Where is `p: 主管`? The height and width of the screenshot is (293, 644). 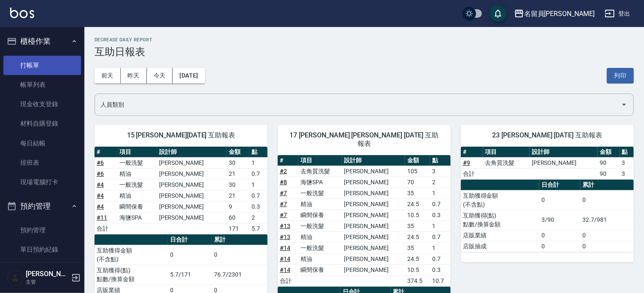 p: 主管 is located at coordinates (47, 282).